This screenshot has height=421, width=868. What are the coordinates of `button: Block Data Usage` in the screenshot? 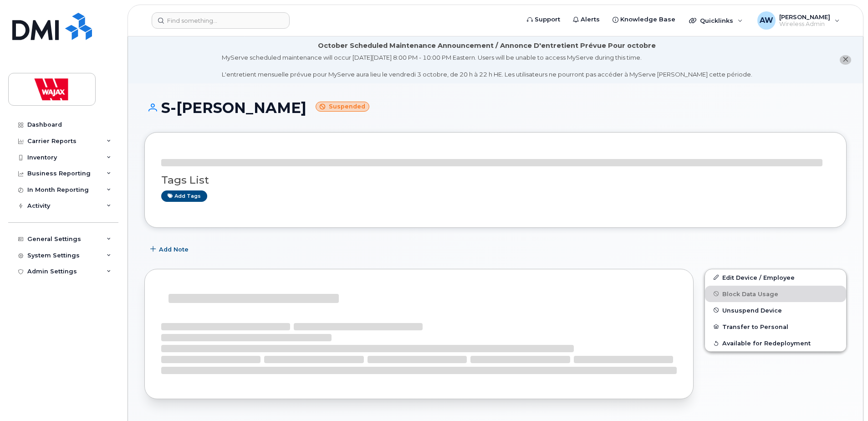 It's located at (775, 294).